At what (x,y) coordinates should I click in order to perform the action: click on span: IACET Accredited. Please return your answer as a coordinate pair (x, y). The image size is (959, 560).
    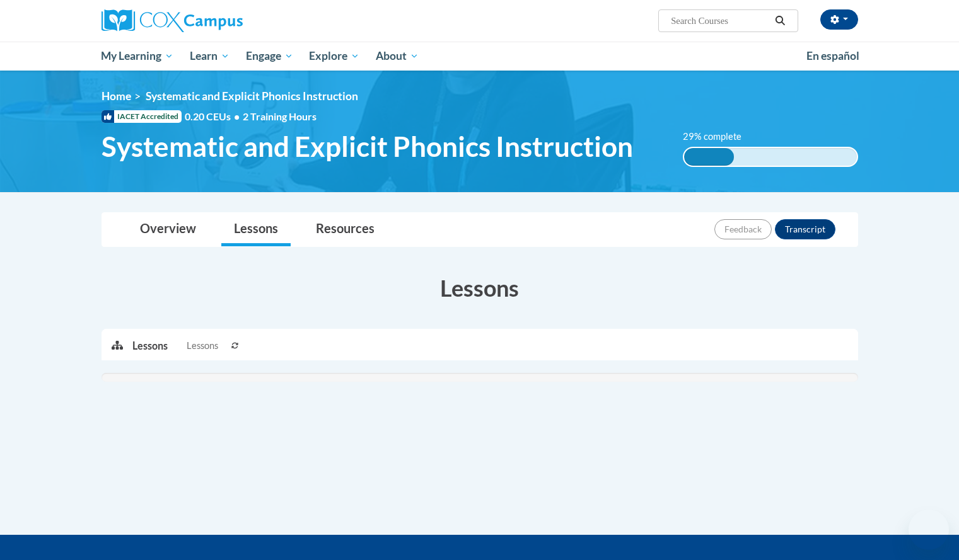
    Looking at the image, I should click on (141, 116).